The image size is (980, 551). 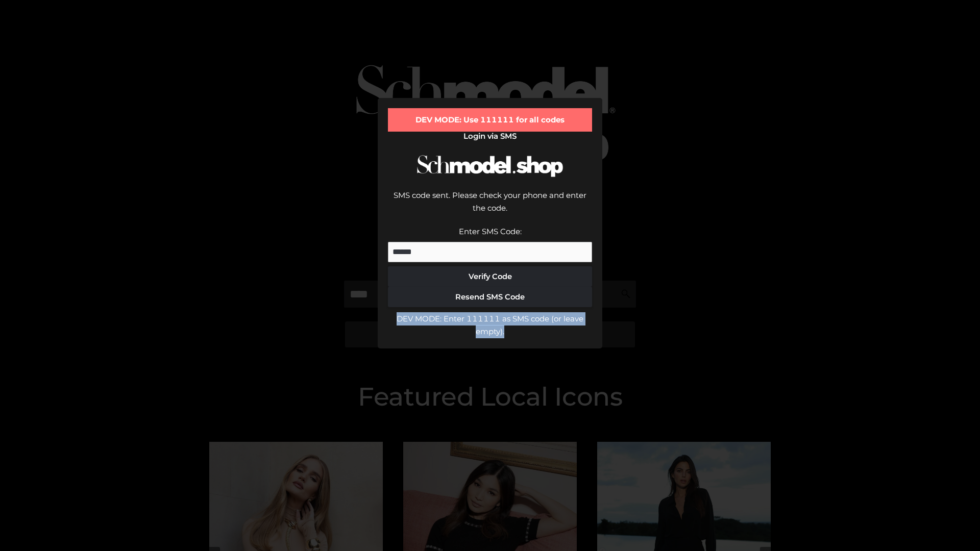 I want to click on div: SMS code sent. Please check your phone and enter the code., so click(x=490, y=207).